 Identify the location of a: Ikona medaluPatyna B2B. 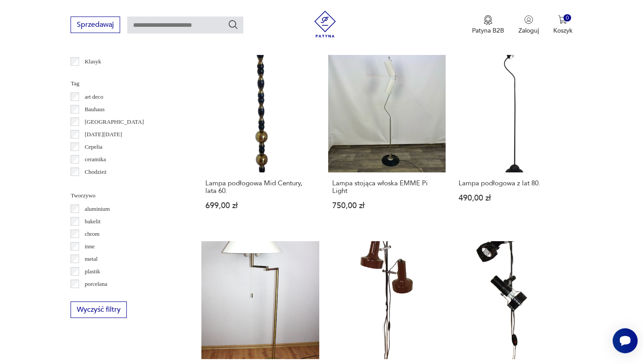
(488, 25).